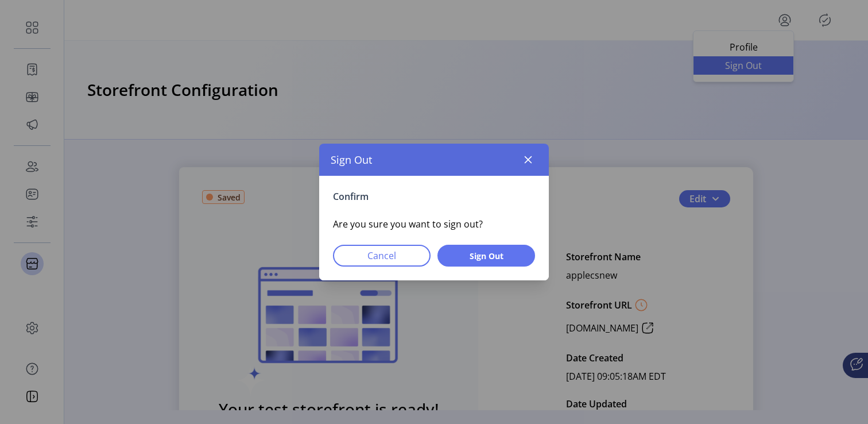 This screenshot has height=424, width=868. I want to click on button: Sign Out, so click(487, 256).